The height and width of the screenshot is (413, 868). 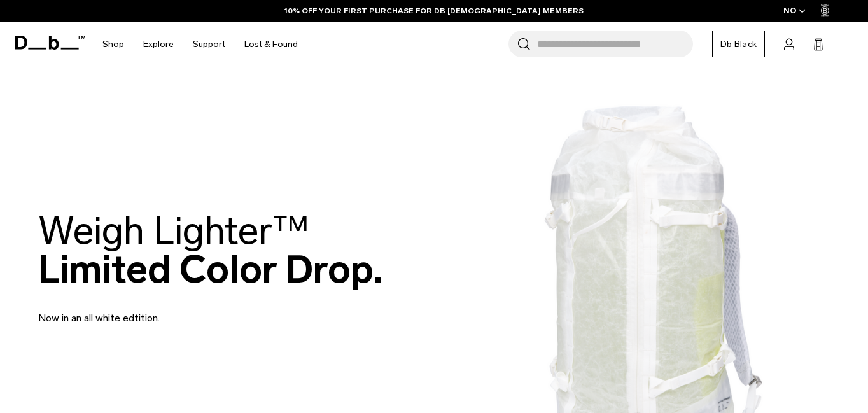 I want to click on p: Now in an all white edtition., so click(x=191, y=311).